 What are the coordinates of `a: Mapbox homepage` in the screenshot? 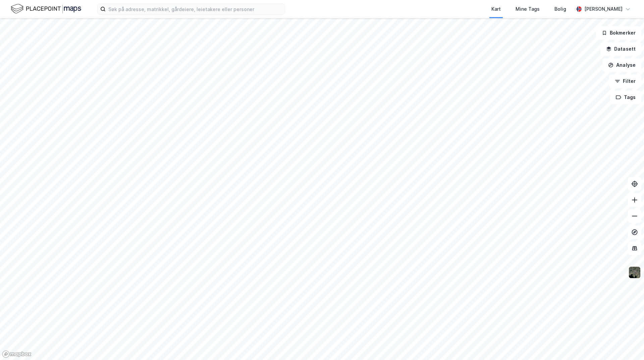 It's located at (17, 354).